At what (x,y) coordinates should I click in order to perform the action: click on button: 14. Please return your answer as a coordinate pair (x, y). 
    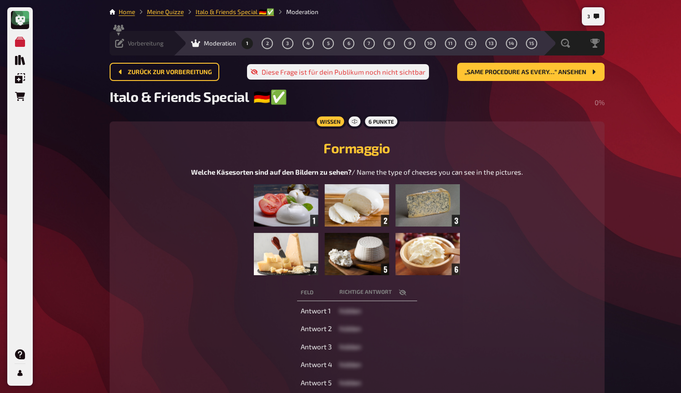
    Looking at the image, I should click on (511, 43).